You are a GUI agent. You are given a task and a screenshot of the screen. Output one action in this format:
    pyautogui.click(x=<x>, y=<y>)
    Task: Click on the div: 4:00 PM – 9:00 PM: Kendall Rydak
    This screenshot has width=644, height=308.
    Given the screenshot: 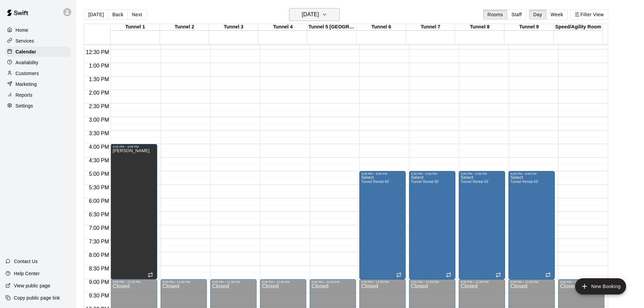 What is the action you would take?
    pyautogui.click(x=134, y=212)
    